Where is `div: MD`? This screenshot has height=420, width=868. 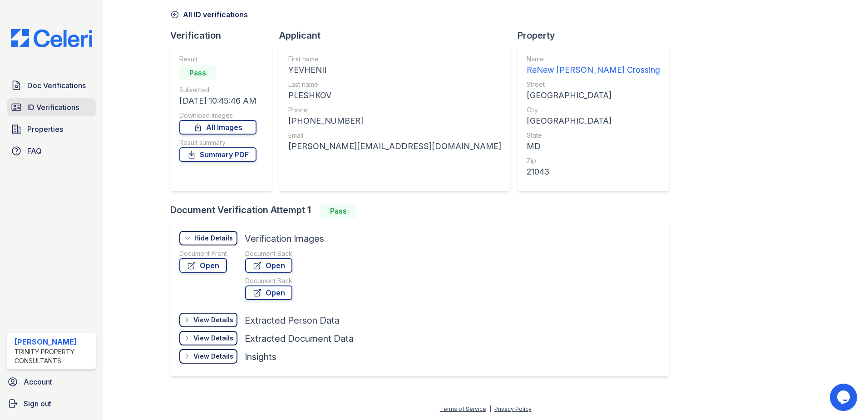 div: MD is located at coordinates (593, 147).